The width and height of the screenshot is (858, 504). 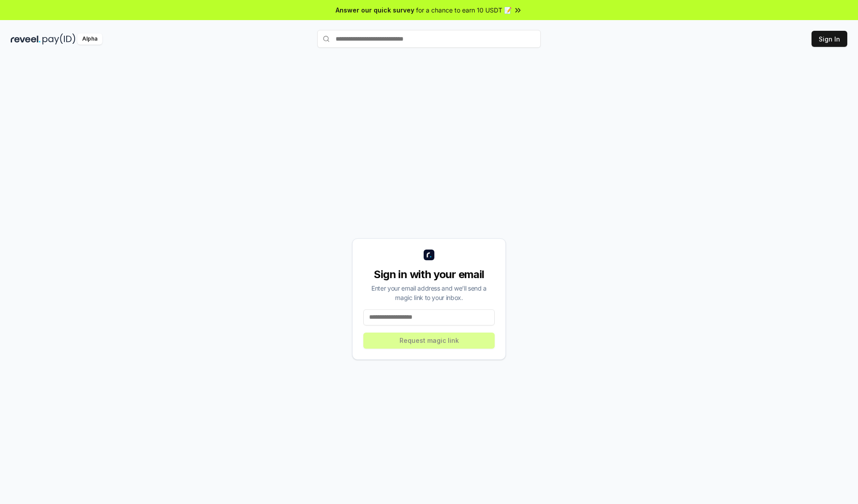 I want to click on button: Sign In, so click(x=830, y=39).